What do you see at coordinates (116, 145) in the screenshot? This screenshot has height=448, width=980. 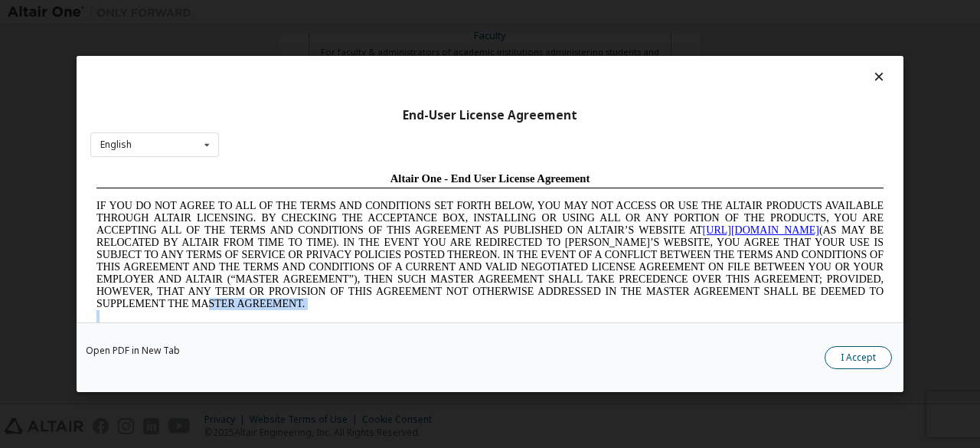 I see `div: English` at bounding box center [116, 145].